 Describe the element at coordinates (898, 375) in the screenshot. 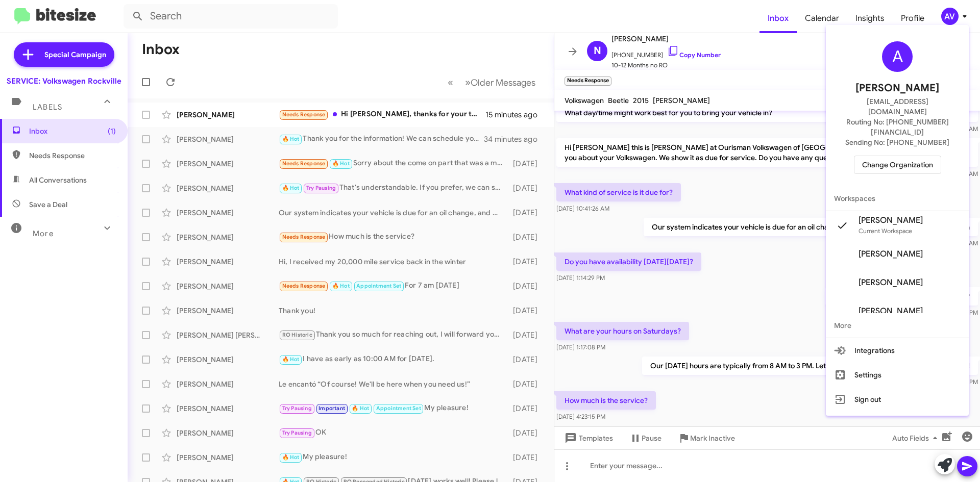

I see `button: Settings` at that location.